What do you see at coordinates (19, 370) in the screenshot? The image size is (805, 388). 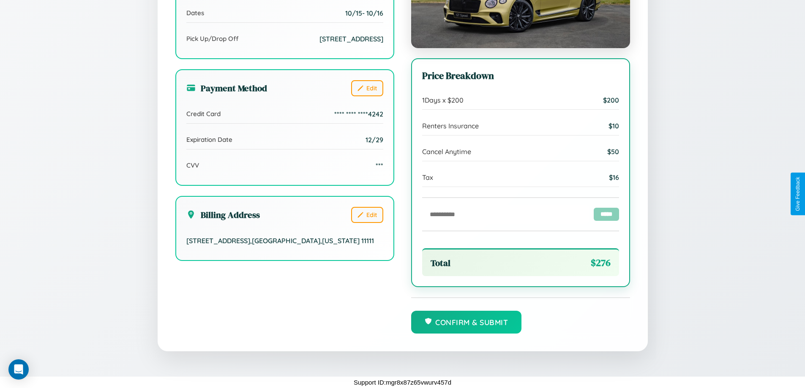 I see `div: Open Intercom Messenger` at bounding box center [19, 370].